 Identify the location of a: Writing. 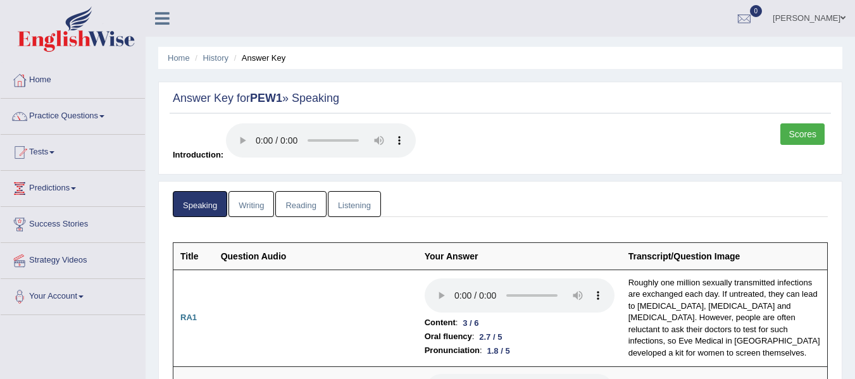
(251, 204).